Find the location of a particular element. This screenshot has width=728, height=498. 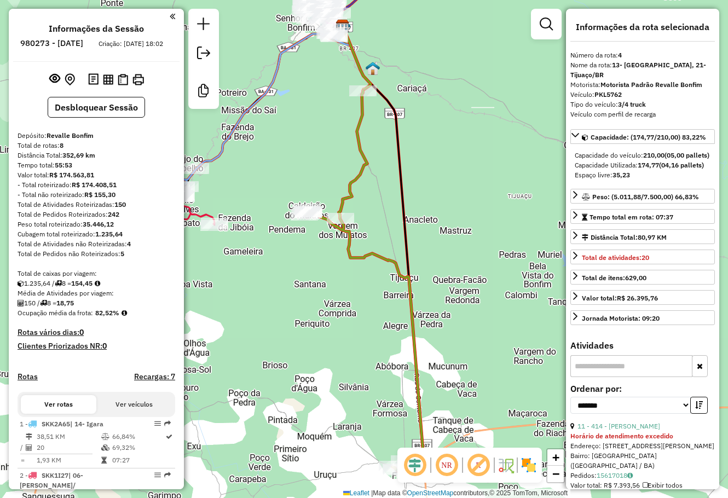

strong: 242 is located at coordinates (113, 214).